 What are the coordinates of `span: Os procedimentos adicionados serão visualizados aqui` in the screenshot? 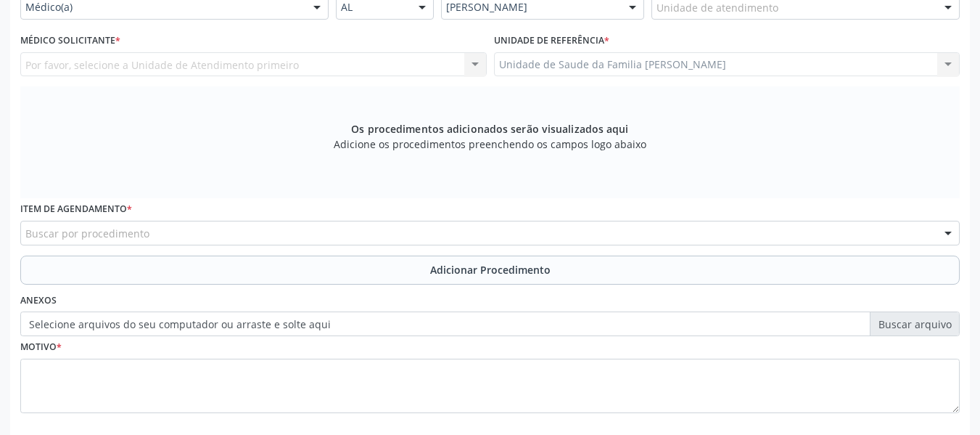 It's located at (490, 129).